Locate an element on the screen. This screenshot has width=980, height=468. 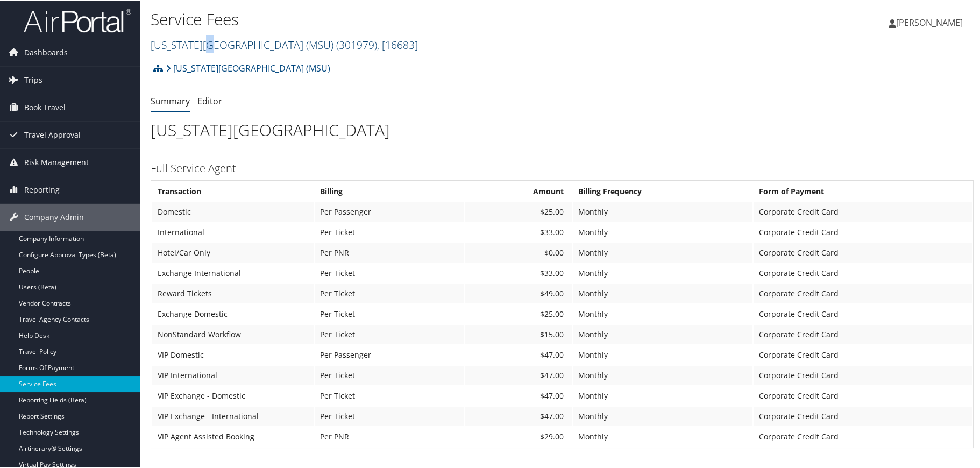
span: Trips is located at coordinates (33, 79).